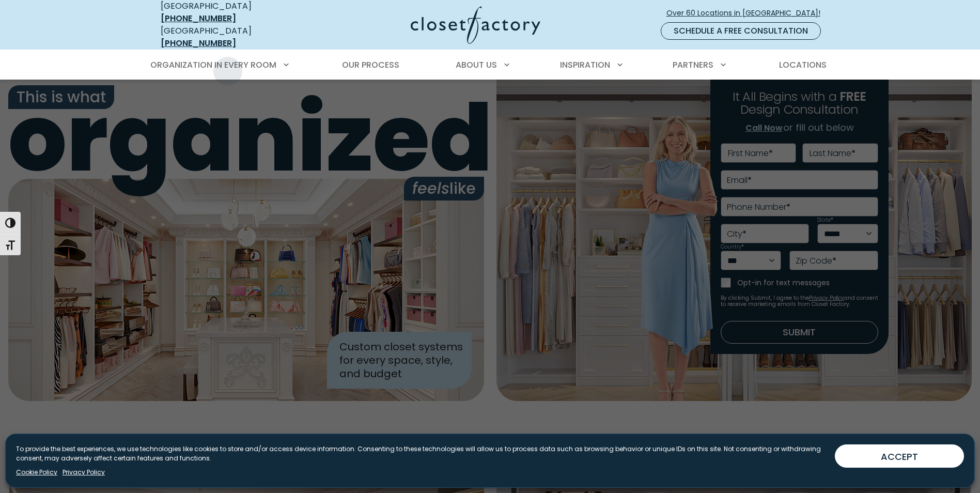 The width and height of the screenshot is (980, 493). Describe the element at coordinates (803, 65) in the screenshot. I see `span: Locations` at that location.